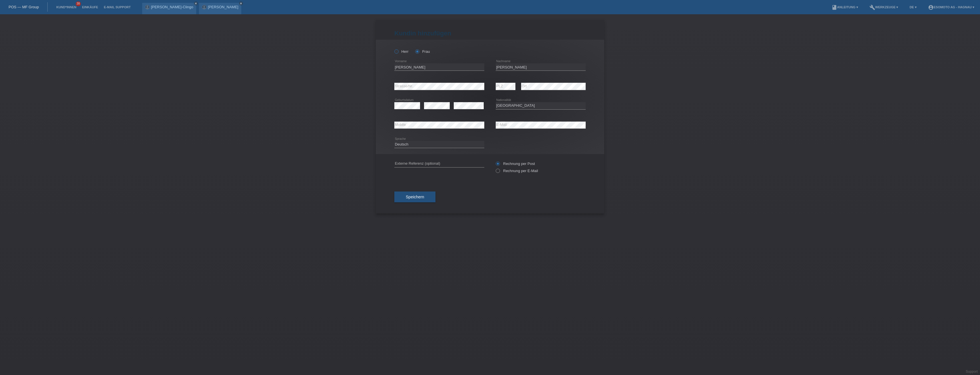 The height and width of the screenshot is (375, 980). What do you see at coordinates (117, 7) in the screenshot?
I see `a: E-Mail Support` at bounding box center [117, 7].